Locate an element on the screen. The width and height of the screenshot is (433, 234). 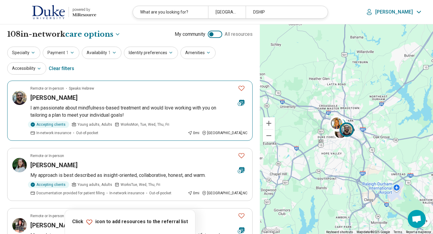
a: Terms (opens in new tab) is located at coordinates (398, 232).